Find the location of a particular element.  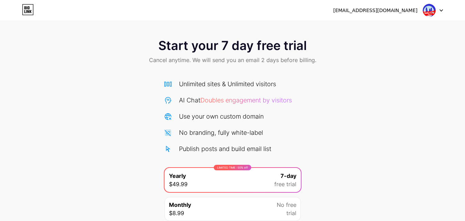

span: 7-day is located at coordinates (288, 176).